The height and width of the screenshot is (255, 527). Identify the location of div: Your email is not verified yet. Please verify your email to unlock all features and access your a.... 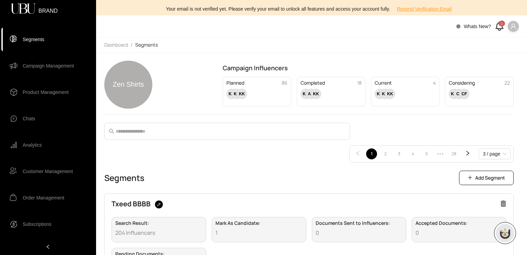
(311, 9).